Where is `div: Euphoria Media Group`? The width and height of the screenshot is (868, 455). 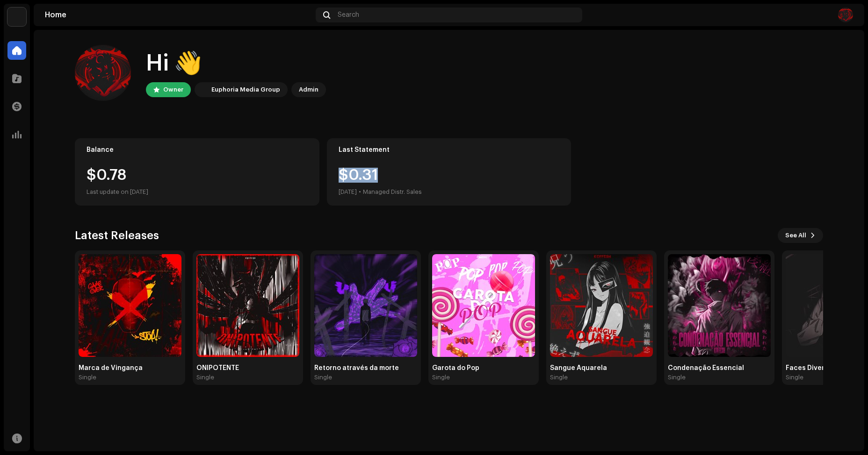 div: Euphoria Media Group is located at coordinates (245, 90).